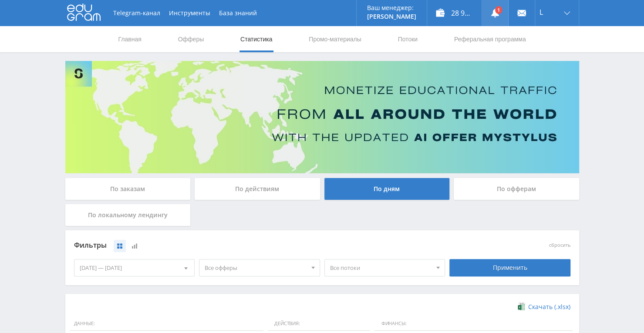 This screenshot has height=333, width=644. Describe the element at coordinates (128, 215) in the screenshot. I see `div: По локальному лендингу` at that location.